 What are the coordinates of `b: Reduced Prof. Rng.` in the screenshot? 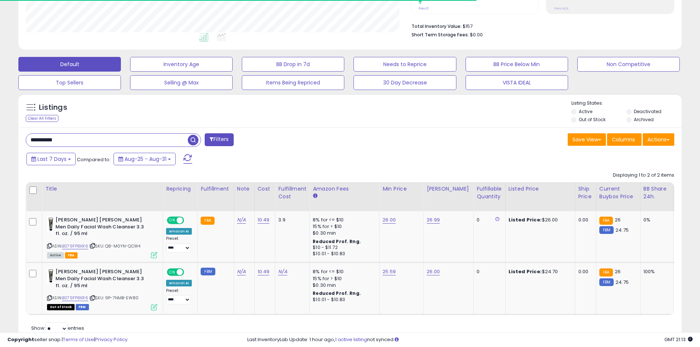 It's located at (337, 241).